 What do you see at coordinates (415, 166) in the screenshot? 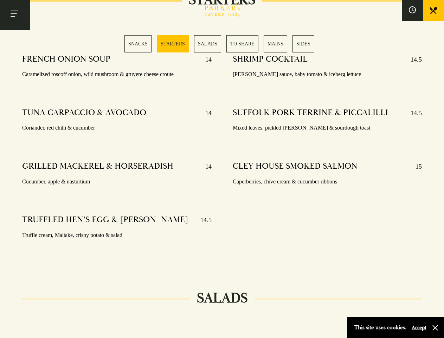
I see `p: 15` at bounding box center [415, 166].